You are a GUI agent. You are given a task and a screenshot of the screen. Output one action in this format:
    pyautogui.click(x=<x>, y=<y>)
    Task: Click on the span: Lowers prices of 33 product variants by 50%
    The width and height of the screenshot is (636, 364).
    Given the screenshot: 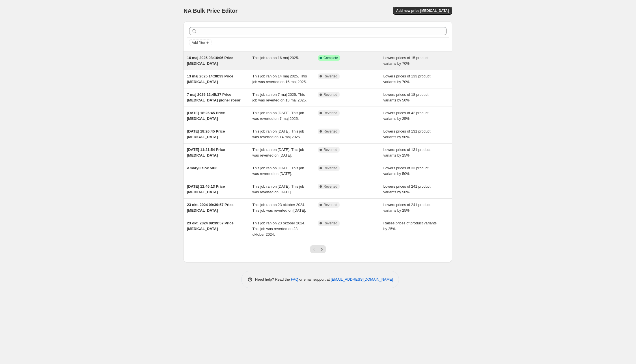 What is the action you would take?
    pyautogui.click(x=406, y=171)
    